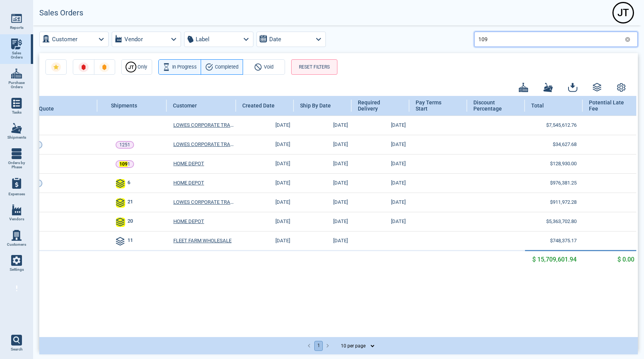 Image resolution: width=644 pixels, height=359 pixels. Describe the element at coordinates (316, 105) in the screenshot. I see `span: Ship By Date` at that location.